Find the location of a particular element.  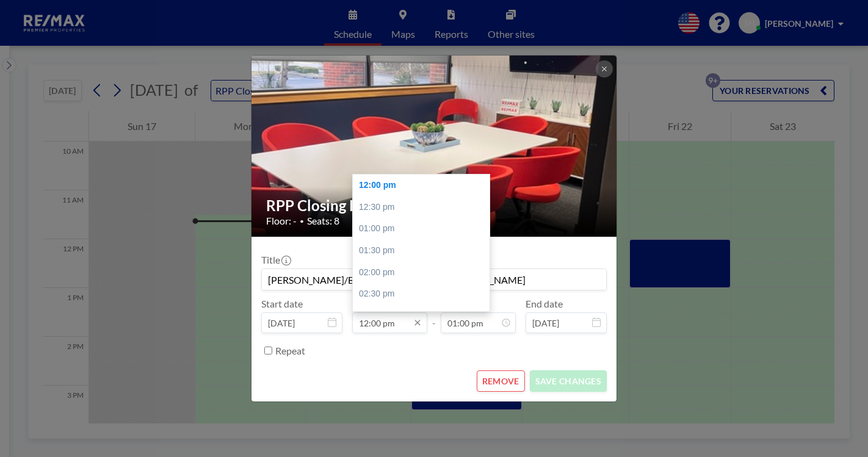

div: 12:30 pm is located at coordinates (425, 207).